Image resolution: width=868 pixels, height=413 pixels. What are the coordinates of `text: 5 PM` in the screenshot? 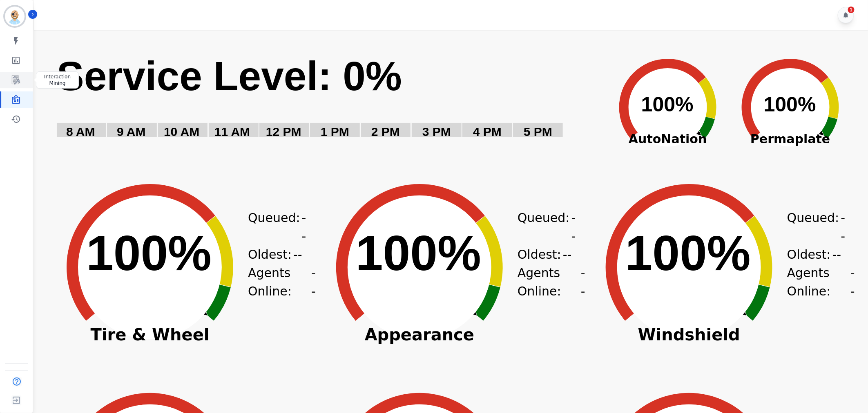 It's located at (538, 132).